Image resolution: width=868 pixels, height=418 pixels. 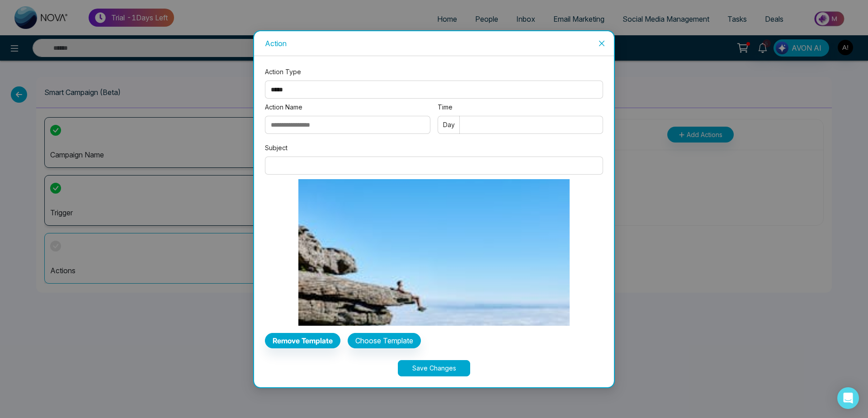 What do you see at coordinates (448, 124) in the screenshot?
I see `span: Day` at bounding box center [448, 124].